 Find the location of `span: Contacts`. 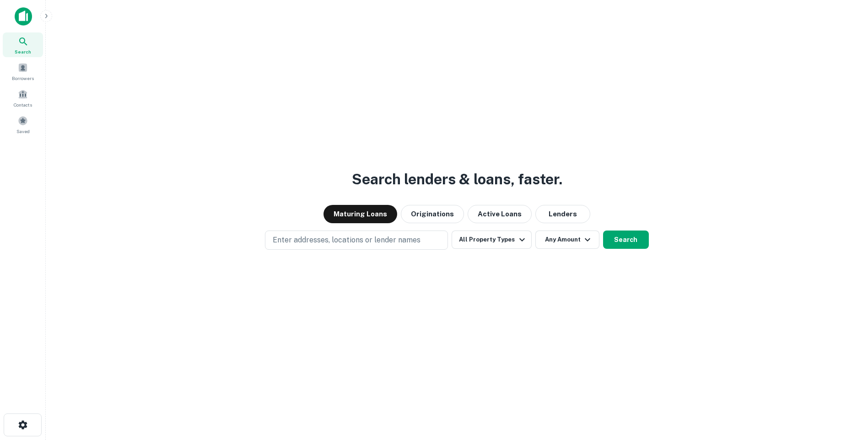

span: Contacts is located at coordinates (23, 105).